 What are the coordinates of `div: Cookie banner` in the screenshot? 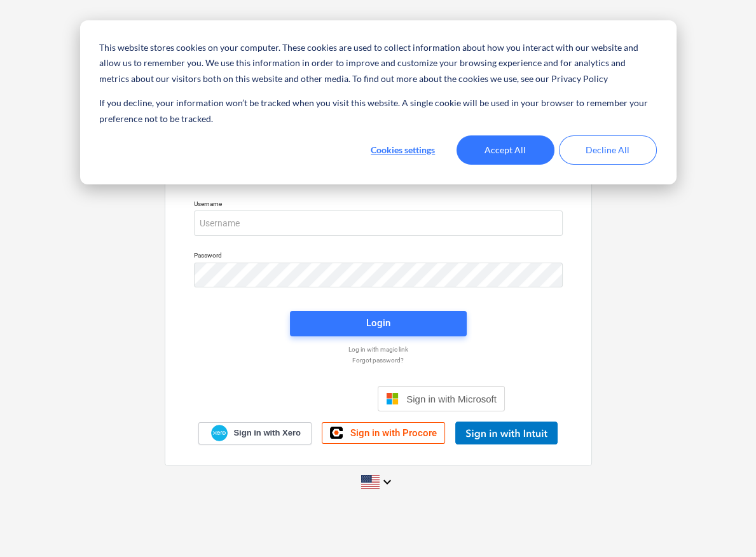 It's located at (378, 102).